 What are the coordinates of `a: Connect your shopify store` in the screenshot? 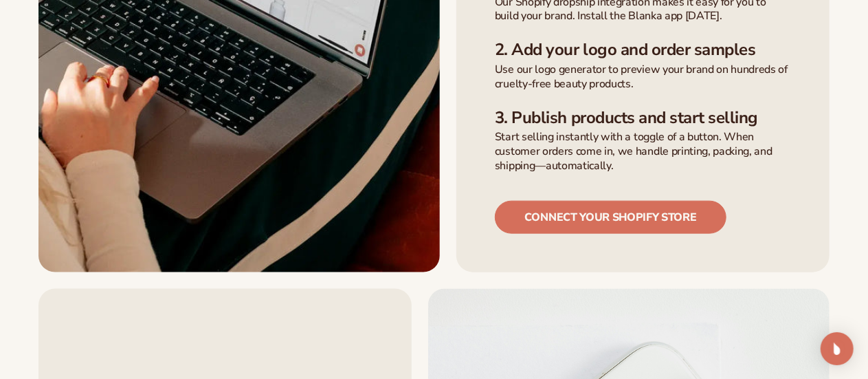 It's located at (610, 218).